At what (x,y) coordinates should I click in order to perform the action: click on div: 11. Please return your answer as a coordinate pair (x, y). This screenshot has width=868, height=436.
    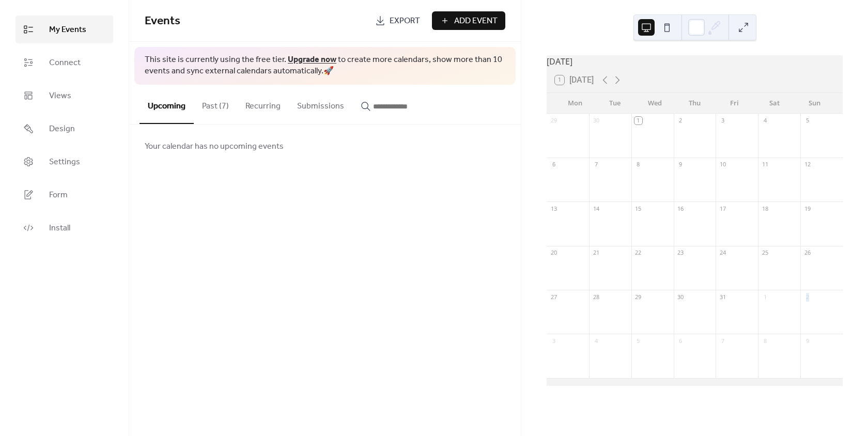
    Looking at the image, I should click on (765, 164).